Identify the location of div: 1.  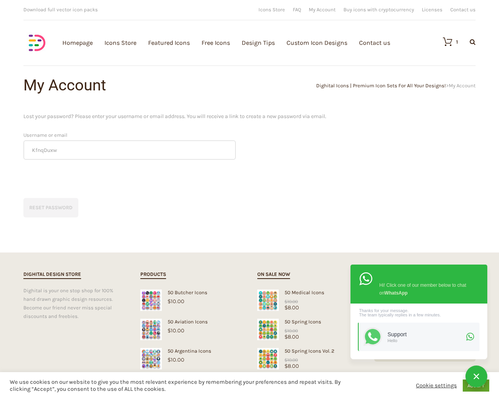
(457, 42).